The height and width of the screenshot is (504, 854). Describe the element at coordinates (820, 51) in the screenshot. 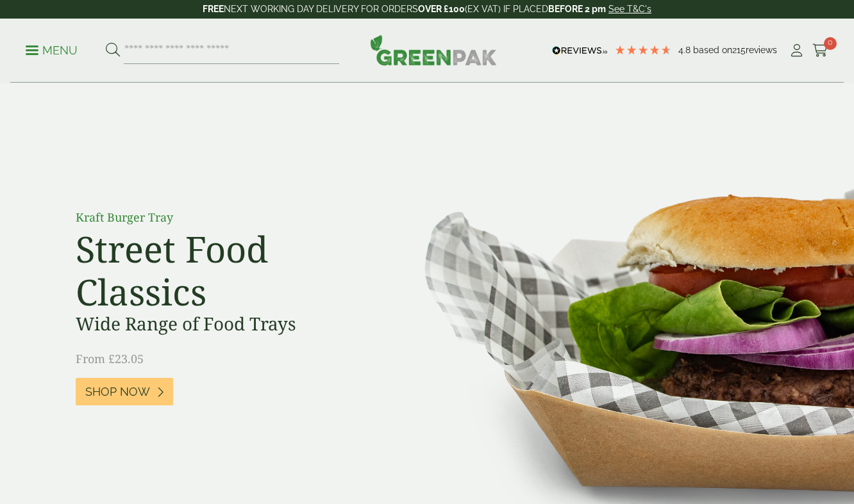

I see `i: Cart` at that location.